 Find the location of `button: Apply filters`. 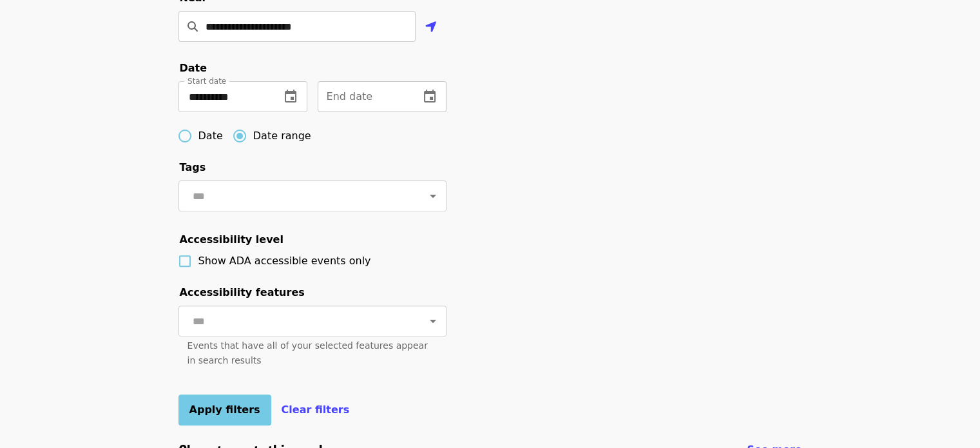

button: Apply filters is located at coordinates (225, 410).